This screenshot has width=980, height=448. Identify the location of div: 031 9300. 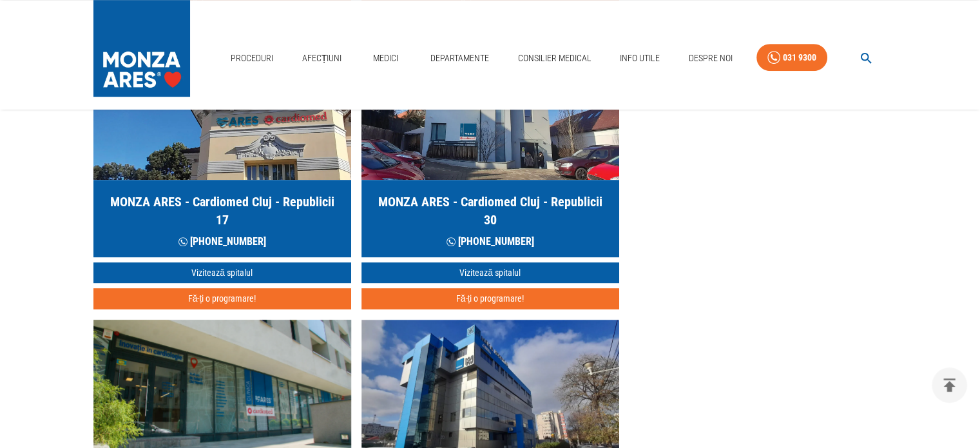
(800, 57).